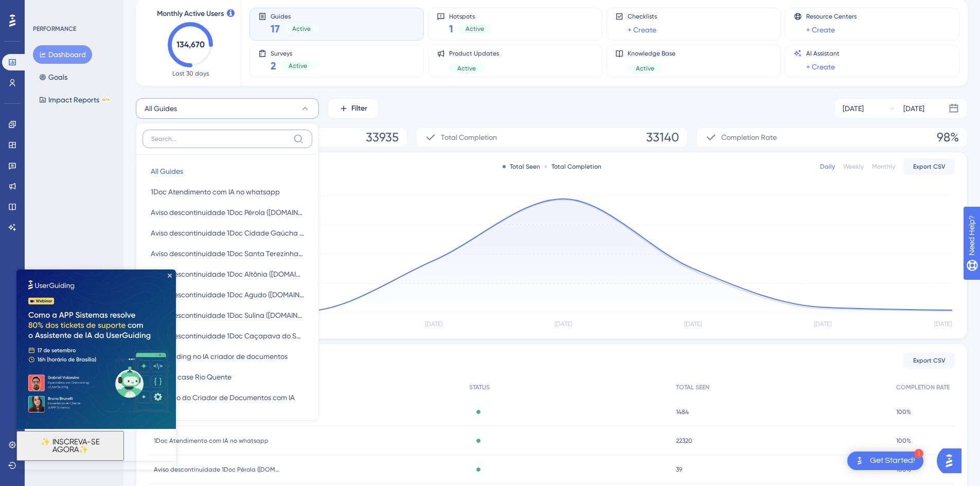 The height and width of the screenshot is (486, 980). I want to click on button: Onboarding no IA criador de documentos, so click(228, 357).